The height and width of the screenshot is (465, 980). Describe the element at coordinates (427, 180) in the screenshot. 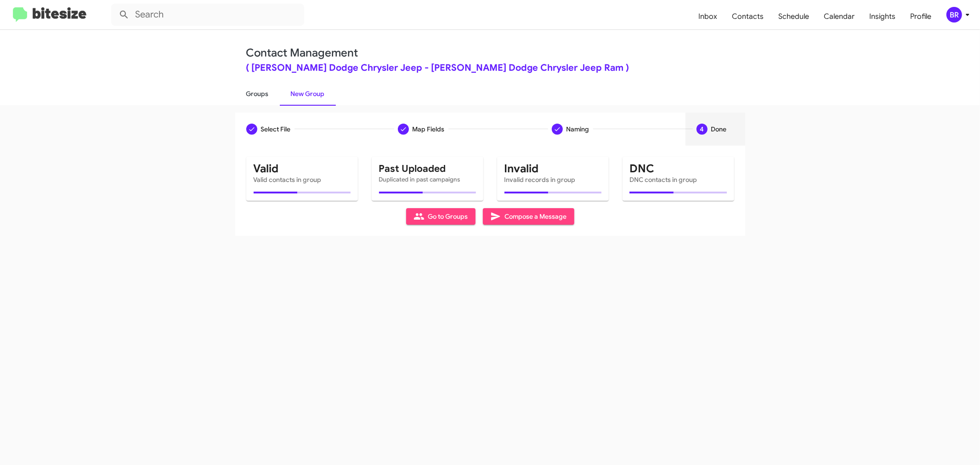

I see `mat-card-subtitle: Duplicated in past campaigns` at that location.